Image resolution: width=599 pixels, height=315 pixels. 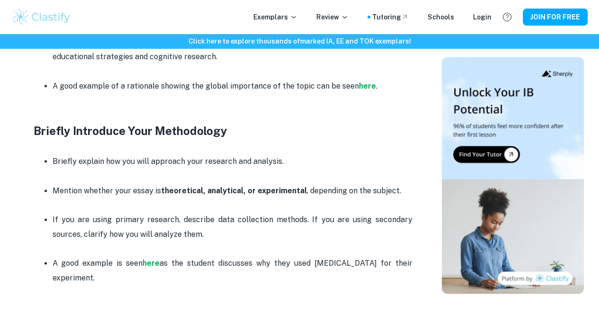 What do you see at coordinates (333, 17) in the screenshot?
I see `p: Review` at bounding box center [333, 17].